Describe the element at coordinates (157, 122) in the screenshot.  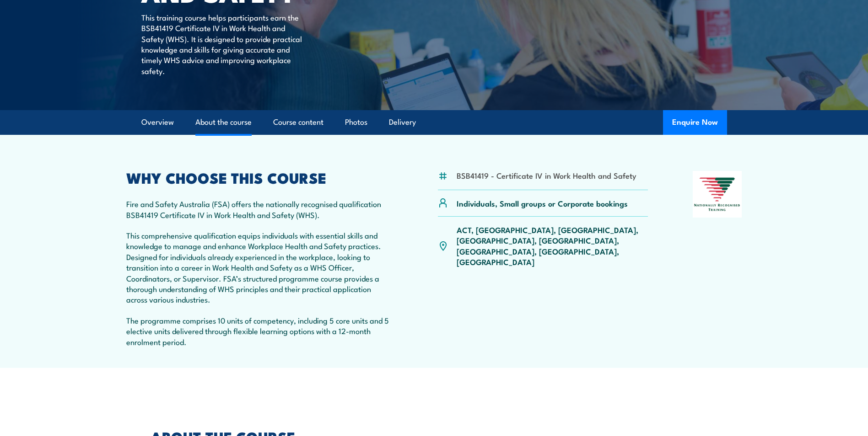
I see `a: Overview` at that location.